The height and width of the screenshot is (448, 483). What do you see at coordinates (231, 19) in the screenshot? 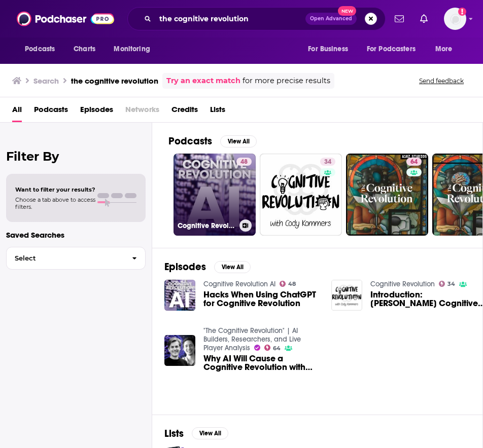
I see `input: Search podcasts, credits, & more...` at bounding box center [231, 19].